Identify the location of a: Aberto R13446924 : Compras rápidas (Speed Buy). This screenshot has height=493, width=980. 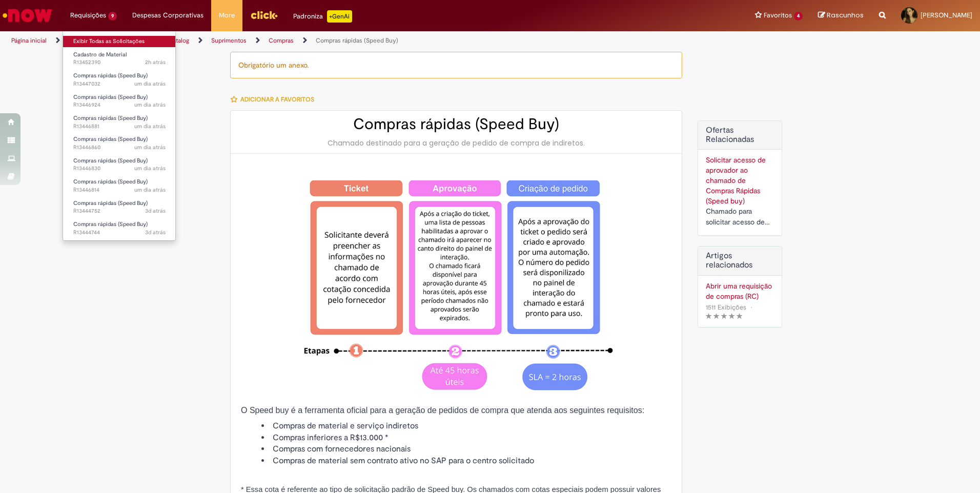
(119, 101).